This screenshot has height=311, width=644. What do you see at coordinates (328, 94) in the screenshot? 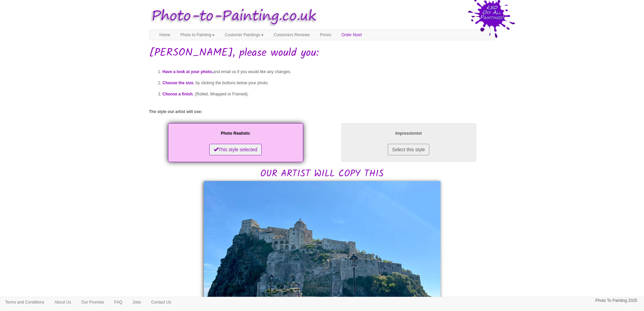
I see `li: , (Rolled, Wrapped or Framed).` at bounding box center [328, 94].